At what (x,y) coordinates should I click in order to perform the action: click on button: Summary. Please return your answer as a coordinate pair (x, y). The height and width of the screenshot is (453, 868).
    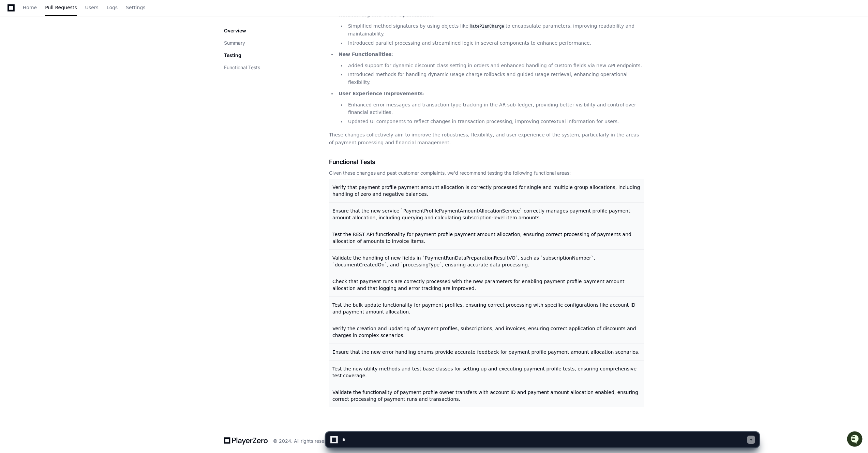
    Looking at the image, I should click on (235, 43).